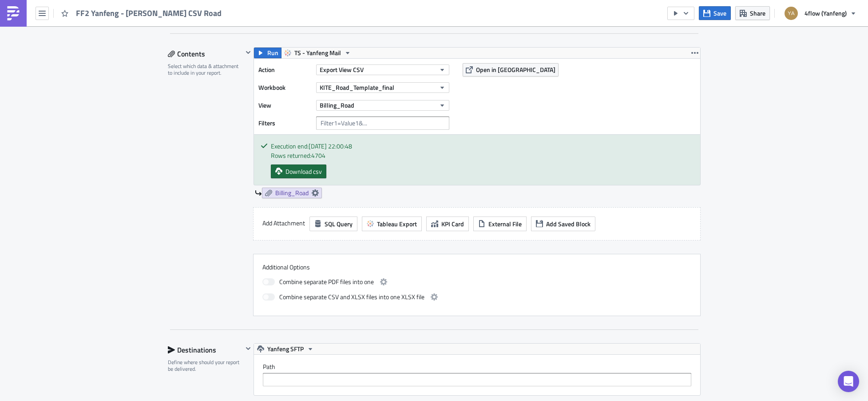 This screenshot has width=868, height=401. What do you see at coordinates (13, 13) in the screenshot?
I see `img: PushMetrics` at bounding box center [13, 13].